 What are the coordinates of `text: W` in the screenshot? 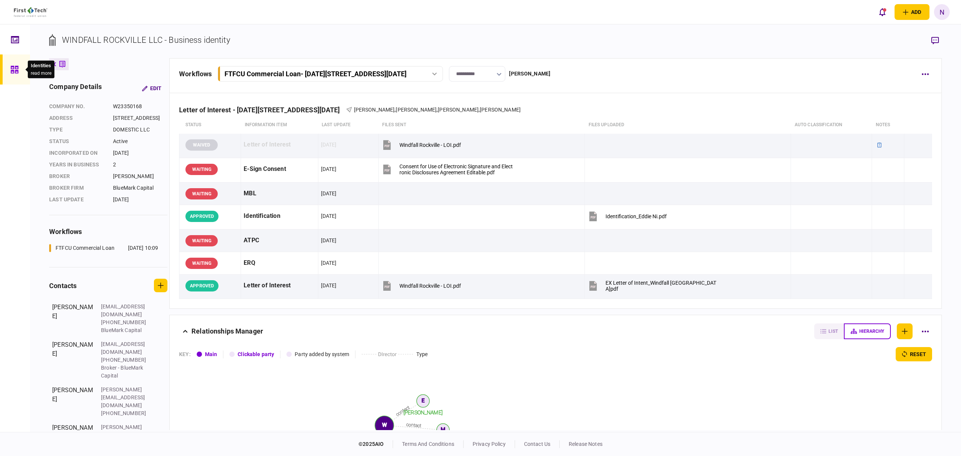 It's located at (384, 424).